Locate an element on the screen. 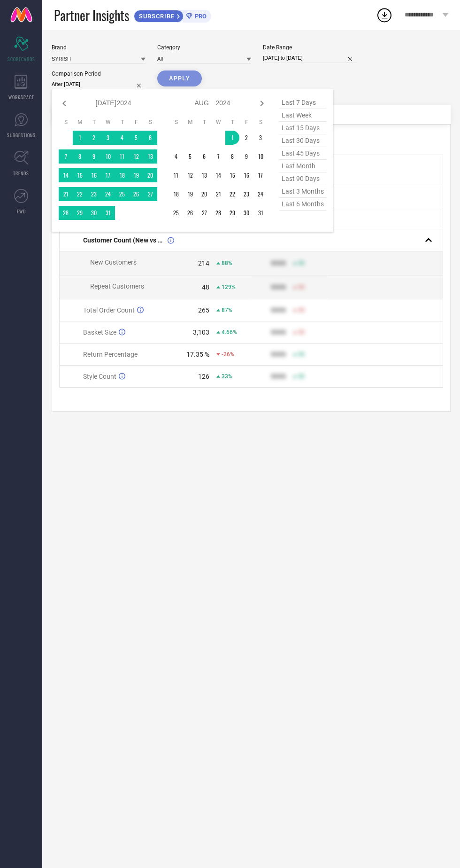 The image size is (460, 868). span: last 30 days is located at coordinates (303, 140).